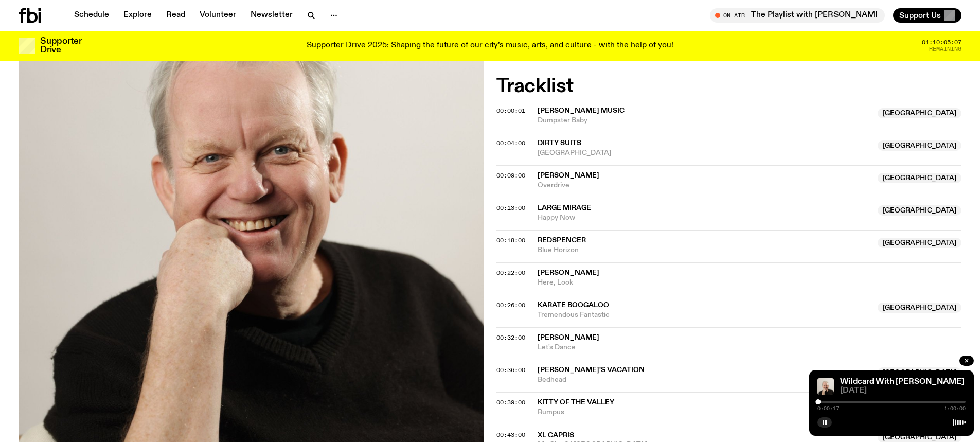  What do you see at coordinates (704, 250) in the screenshot?
I see `span: Blue Horizon` at bounding box center [704, 250].